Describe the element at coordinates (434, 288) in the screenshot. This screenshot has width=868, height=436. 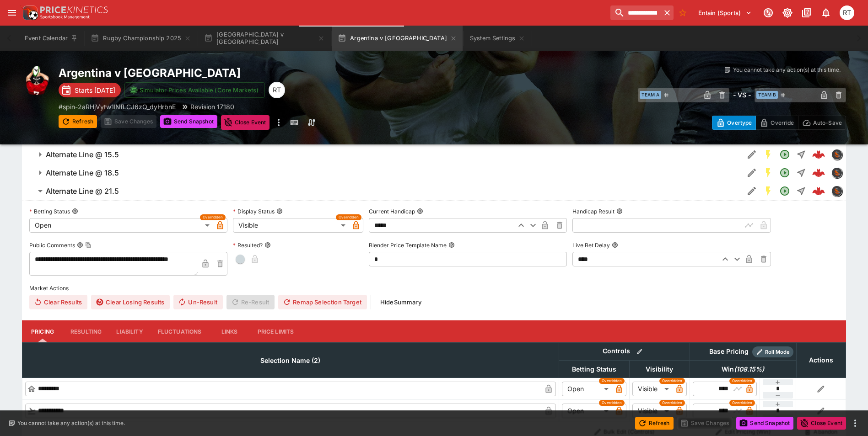
I see `label: Market Actions` at that location.